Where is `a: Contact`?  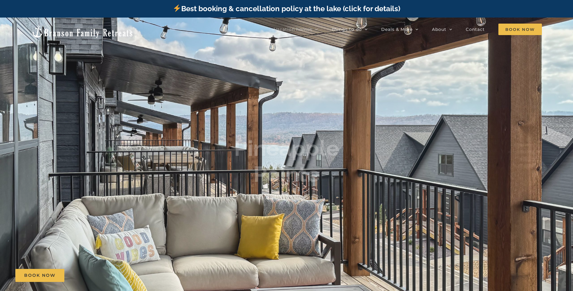
a: Contact is located at coordinates (475, 29).